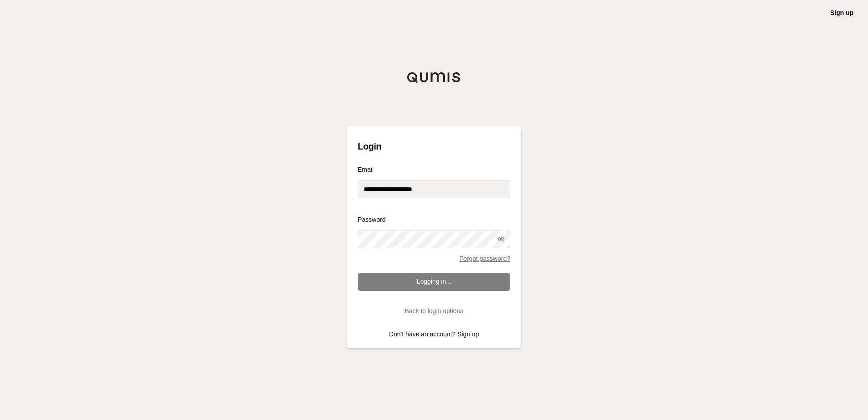 The height and width of the screenshot is (420, 868). I want to click on a: Forgot password?, so click(485, 258).